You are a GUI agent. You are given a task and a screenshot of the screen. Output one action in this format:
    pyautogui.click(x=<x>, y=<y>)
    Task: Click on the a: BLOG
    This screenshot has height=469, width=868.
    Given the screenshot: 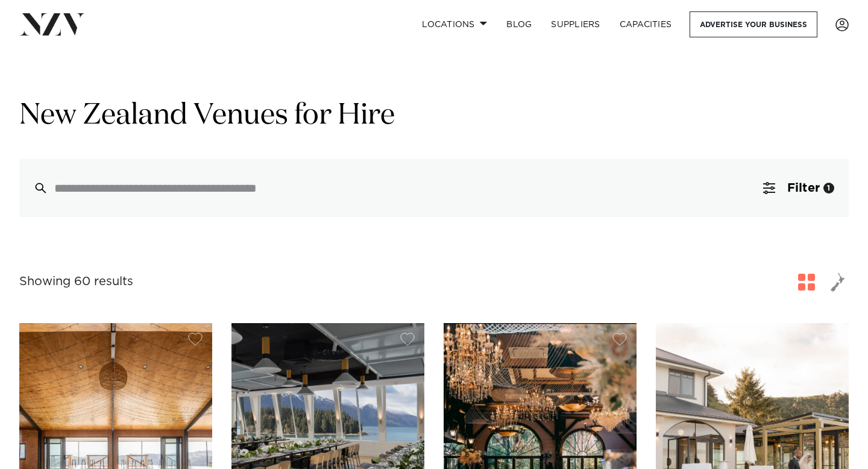 What is the action you would take?
    pyautogui.click(x=519, y=24)
    